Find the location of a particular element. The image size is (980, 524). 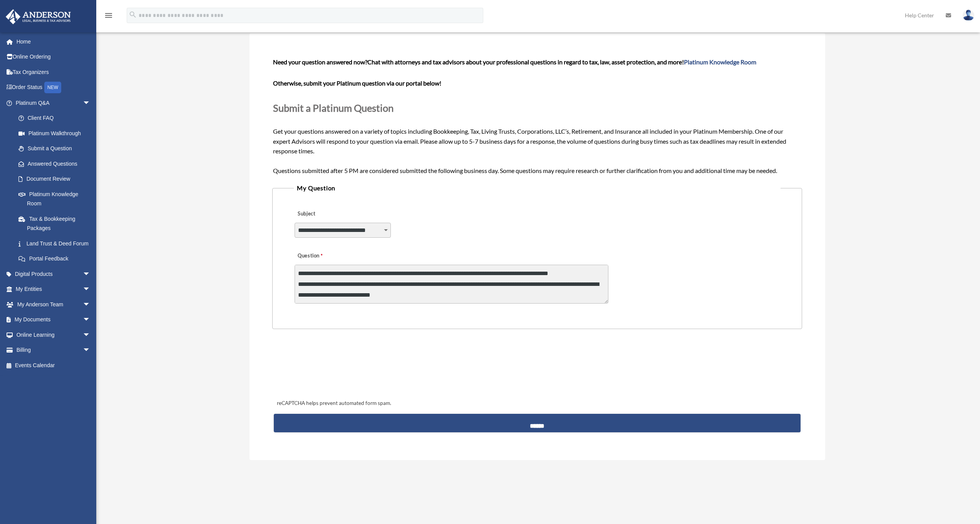

a: menu is located at coordinates (109, 17).